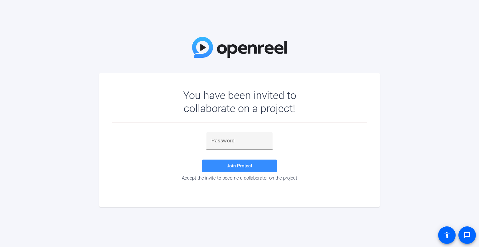  What do you see at coordinates (240, 102) in the screenshot?
I see `div: You have been invited to collaborate on a project!` at bounding box center [240, 102].